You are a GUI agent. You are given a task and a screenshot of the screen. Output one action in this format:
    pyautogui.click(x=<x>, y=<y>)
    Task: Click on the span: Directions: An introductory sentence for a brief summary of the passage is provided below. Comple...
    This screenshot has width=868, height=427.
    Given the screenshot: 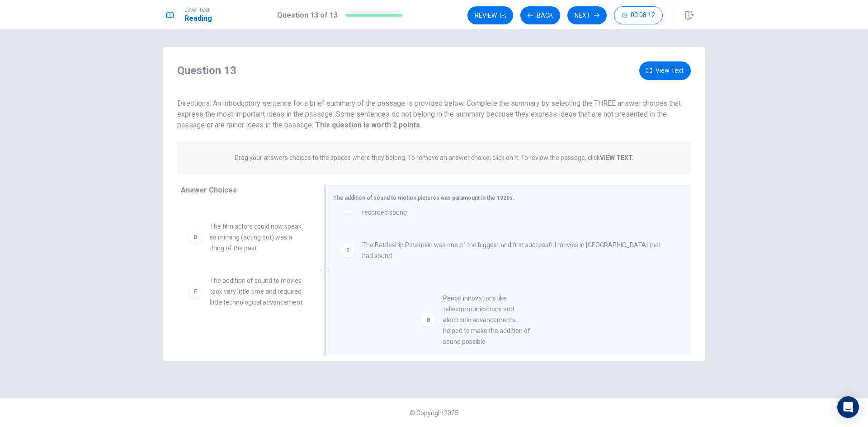 What is the action you would take?
    pyautogui.click(x=429, y=114)
    